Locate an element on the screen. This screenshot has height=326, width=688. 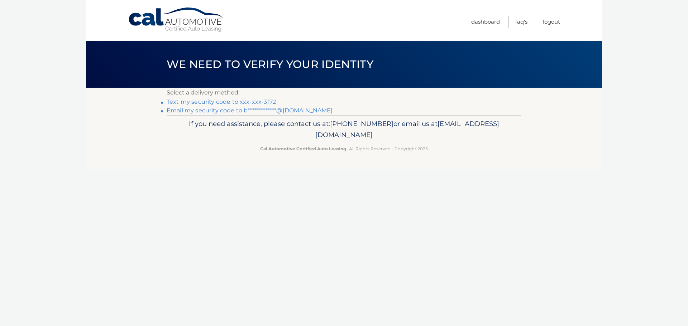
a: FAQ's is located at coordinates (521, 21).